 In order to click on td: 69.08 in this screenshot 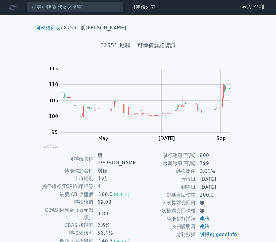, I will do `click(116, 203)`.